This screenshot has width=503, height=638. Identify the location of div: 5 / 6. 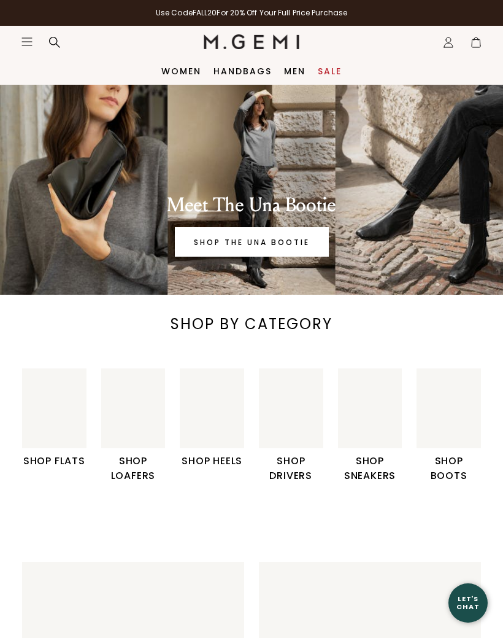
(378, 426).